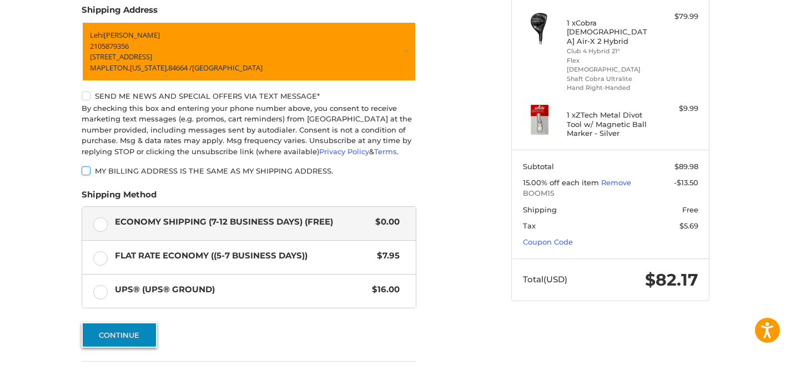 This screenshot has height=376, width=791. What do you see at coordinates (561, 183) in the screenshot?
I see `span: 15.00% off each item` at bounding box center [561, 183].